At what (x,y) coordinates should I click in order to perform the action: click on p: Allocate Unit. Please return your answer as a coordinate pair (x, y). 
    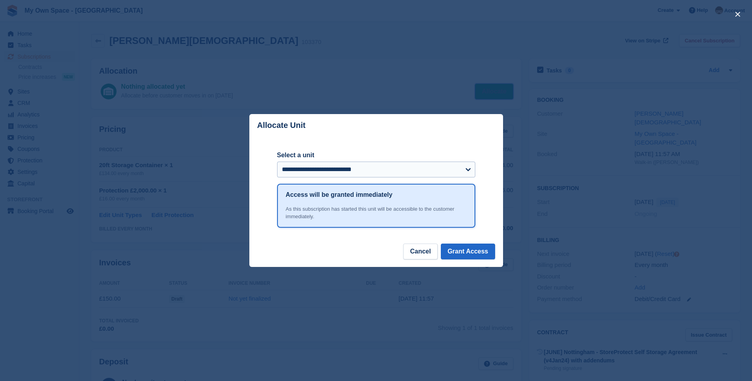
    Looking at the image, I should click on (281, 125).